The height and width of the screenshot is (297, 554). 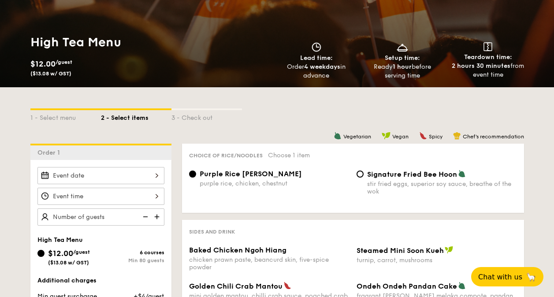 What do you see at coordinates (41, 253) in the screenshot?
I see `input: $12.00/guest($13.08 w/ GST)6 coursesMin 80 guests` at bounding box center [41, 253].